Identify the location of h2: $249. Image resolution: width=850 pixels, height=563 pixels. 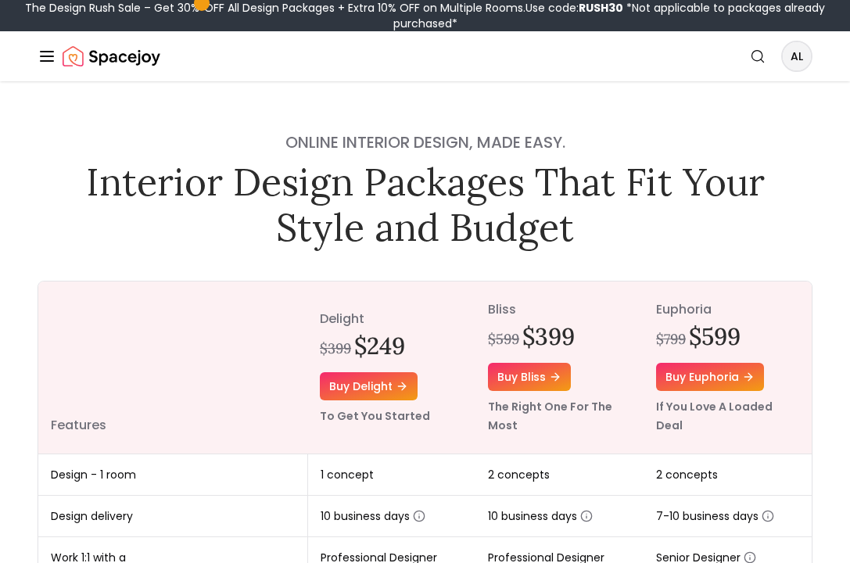
(379, 346).